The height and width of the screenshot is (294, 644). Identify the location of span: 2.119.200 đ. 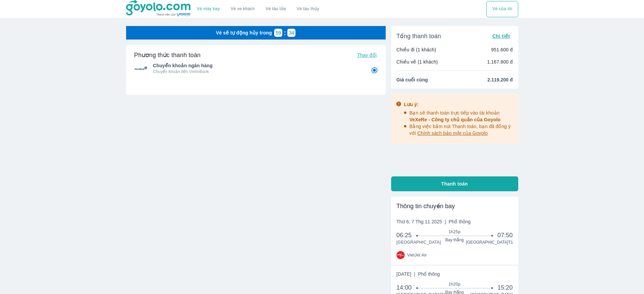
(500, 80).